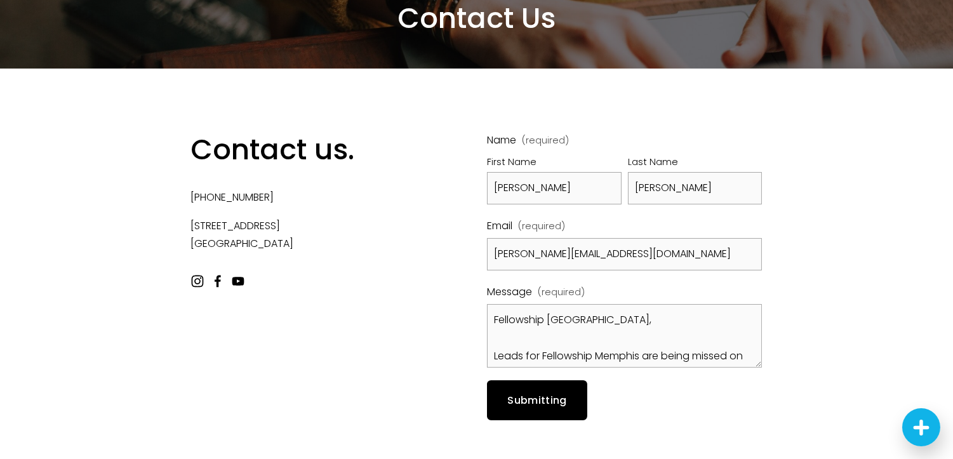  Describe the element at coordinates (500, 226) in the screenshot. I see `span: Email` at that location.